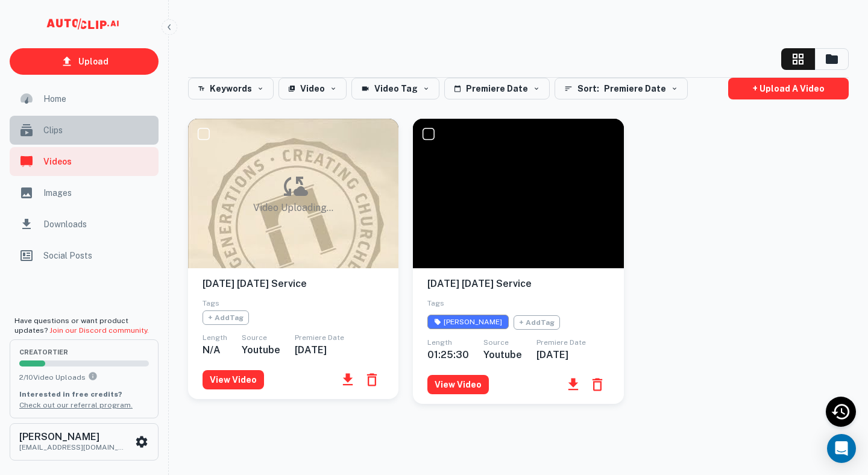 The width and height of the screenshot is (868, 475). Describe the element at coordinates (395, 88) in the screenshot. I see `button: Video Tag` at that location.